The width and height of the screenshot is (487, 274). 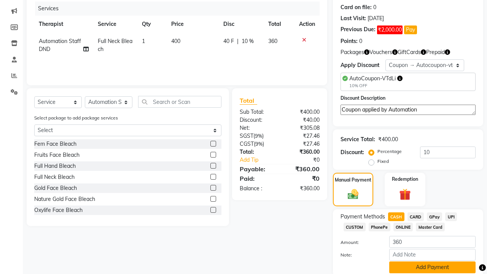 What do you see at coordinates (54, 177) in the screenshot?
I see `div: Full Neck Bleach` at bounding box center [54, 177].